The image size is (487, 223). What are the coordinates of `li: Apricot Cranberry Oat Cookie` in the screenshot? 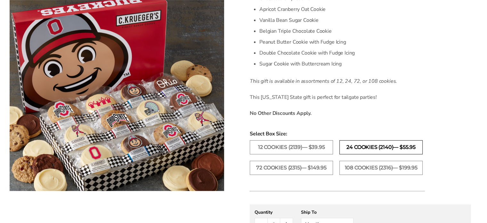 It's located at (342, 9).